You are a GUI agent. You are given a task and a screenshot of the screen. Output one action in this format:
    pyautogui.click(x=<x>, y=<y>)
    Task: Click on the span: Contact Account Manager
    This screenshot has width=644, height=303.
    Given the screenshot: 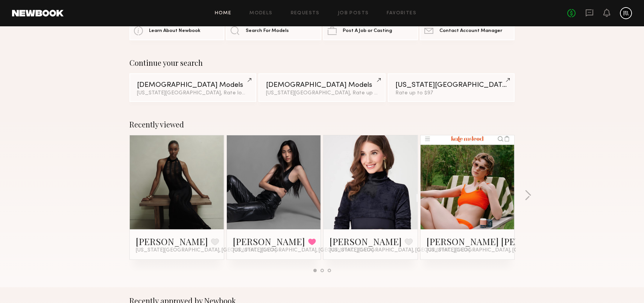 What is the action you would take?
    pyautogui.click(x=471, y=31)
    